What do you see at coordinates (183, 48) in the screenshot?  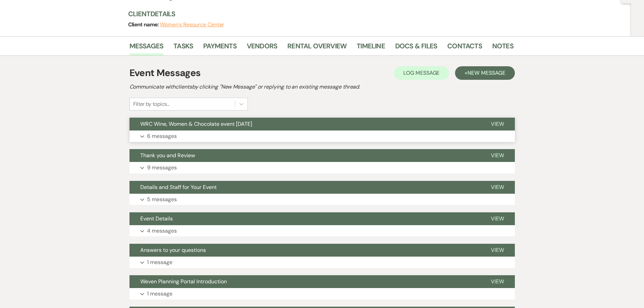 I see `a: Tasks` at bounding box center [183, 48].